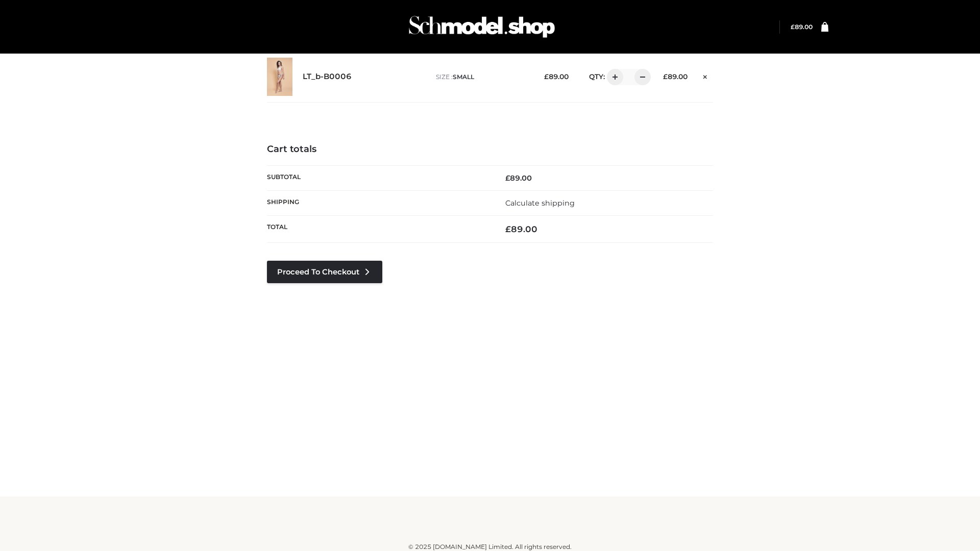  What do you see at coordinates (482, 77) in the screenshot?
I see `p: size :` at bounding box center [482, 77].